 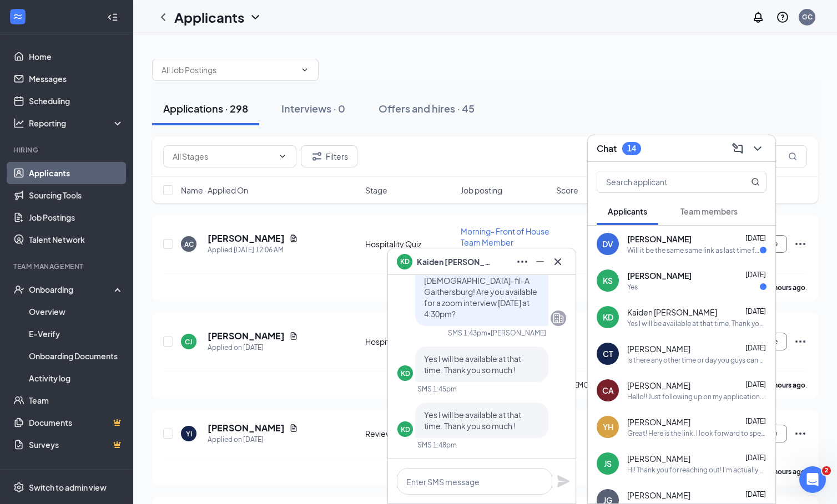 I want to click on div: Switch to admin view, so click(x=68, y=488).